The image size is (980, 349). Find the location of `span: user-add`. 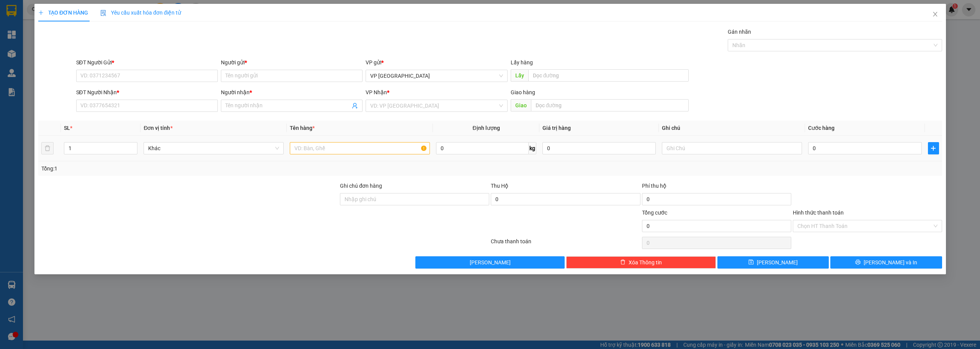

span: user-add is located at coordinates (355, 106).